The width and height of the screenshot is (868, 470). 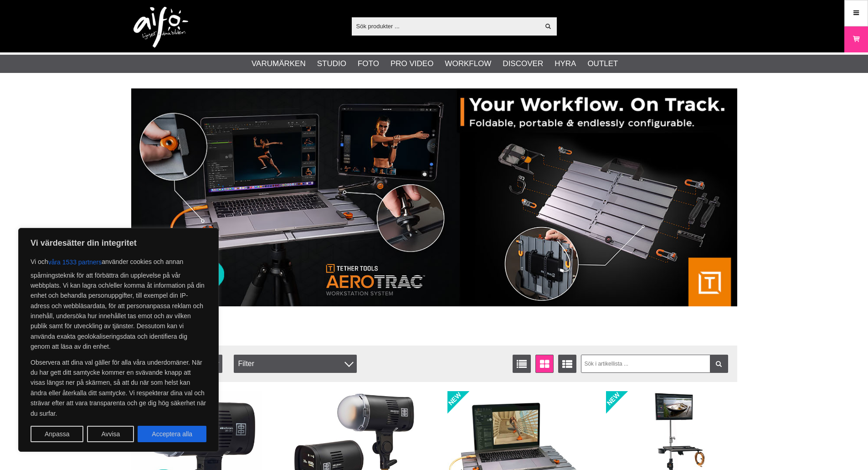 I want to click on a: Annons:007 banner-header-aerotrac-1390x500.jpg, so click(x=434, y=198).